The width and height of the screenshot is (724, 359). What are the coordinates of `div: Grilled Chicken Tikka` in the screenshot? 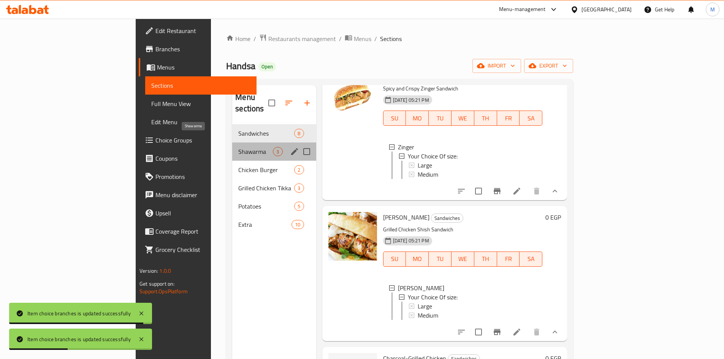 It's located at (266, 188).